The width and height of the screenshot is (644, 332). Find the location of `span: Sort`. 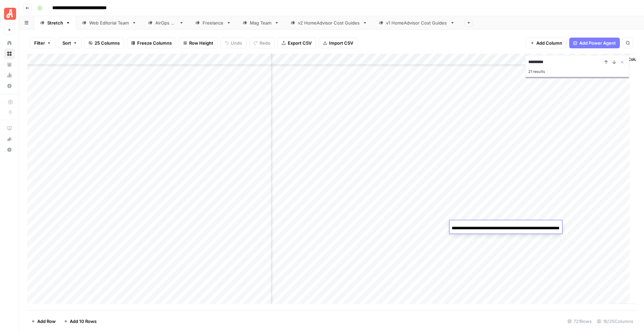

span: Sort is located at coordinates (67, 43).